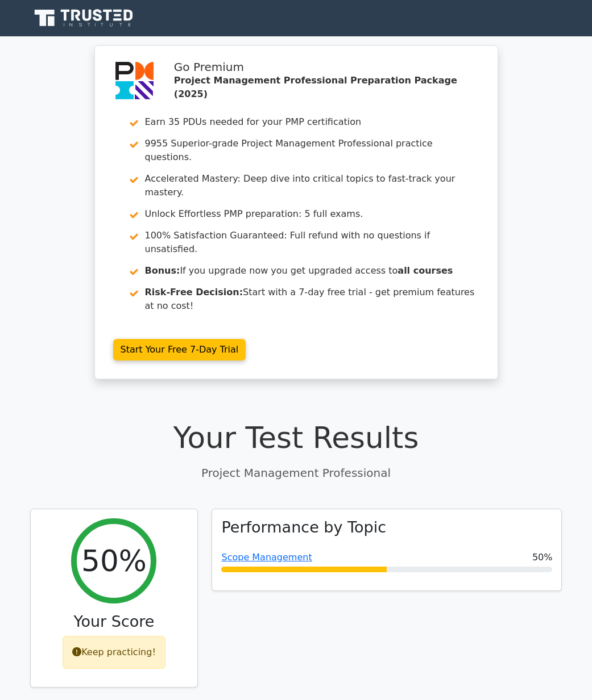 The height and width of the screenshot is (700, 592). Describe the element at coordinates (114, 622) in the screenshot. I see `h3: Your Score` at that location.